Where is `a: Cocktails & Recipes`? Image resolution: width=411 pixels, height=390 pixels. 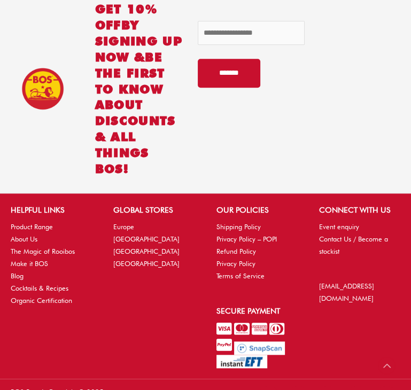 a: Cocktails & Recipes is located at coordinates (40, 288).